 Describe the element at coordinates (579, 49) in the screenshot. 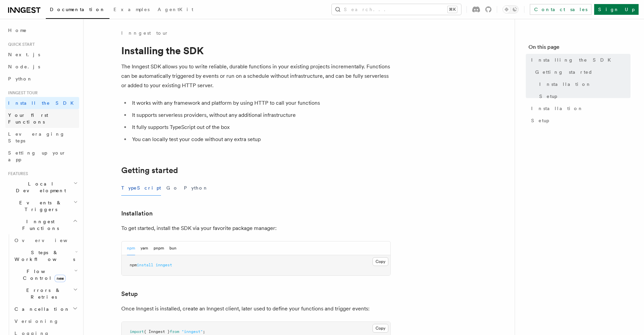

I see `h4: On this page` at that location.